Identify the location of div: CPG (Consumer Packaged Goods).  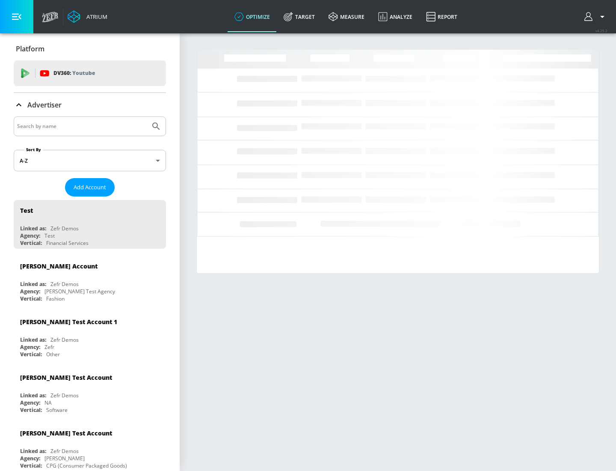
(86, 465).